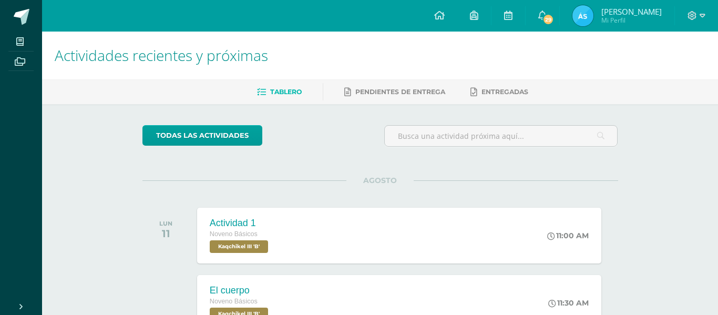  Describe the element at coordinates (240, 223) in the screenshot. I see `div: Actividad 1` at that location.